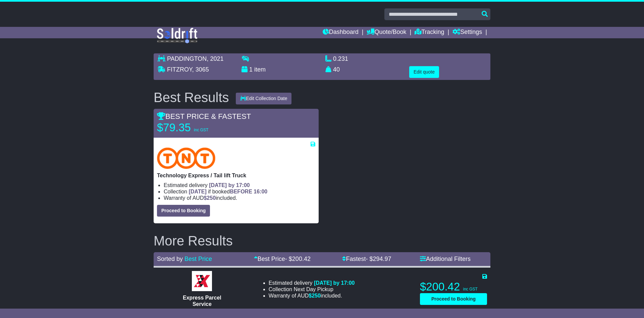  I want to click on button: Edit Collection Date, so click(264, 98).